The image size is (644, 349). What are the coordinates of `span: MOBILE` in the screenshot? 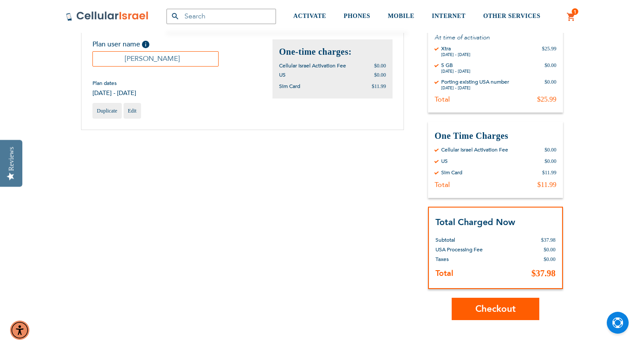 It's located at (401, 16).